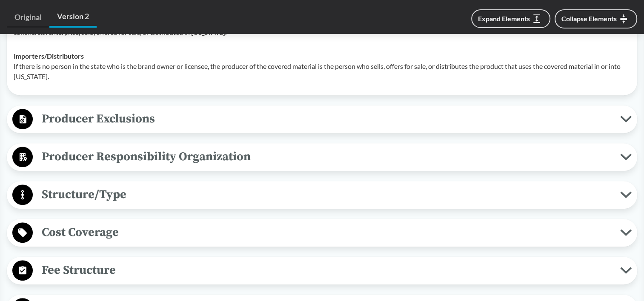 Image resolution: width=644 pixels, height=301 pixels. I want to click on button: Cost Coverage, so click(322, 233).